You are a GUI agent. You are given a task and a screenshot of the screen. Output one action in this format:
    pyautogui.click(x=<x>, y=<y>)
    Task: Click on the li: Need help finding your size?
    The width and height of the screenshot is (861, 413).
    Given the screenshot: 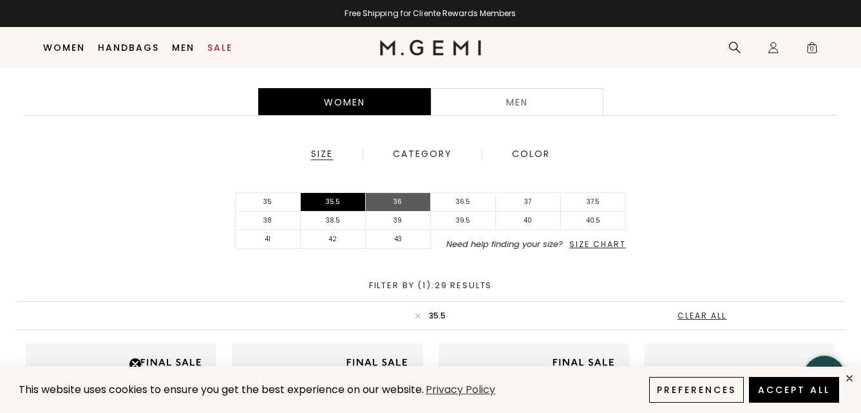 What is the action you would take?
    pyautogui.click(x=528, y=245)
    